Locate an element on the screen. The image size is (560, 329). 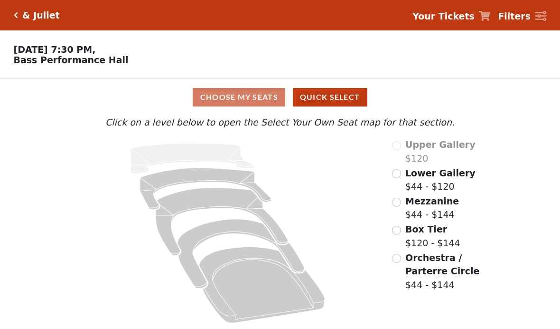
span: Mezzanine is located at coordinates (432, 201).